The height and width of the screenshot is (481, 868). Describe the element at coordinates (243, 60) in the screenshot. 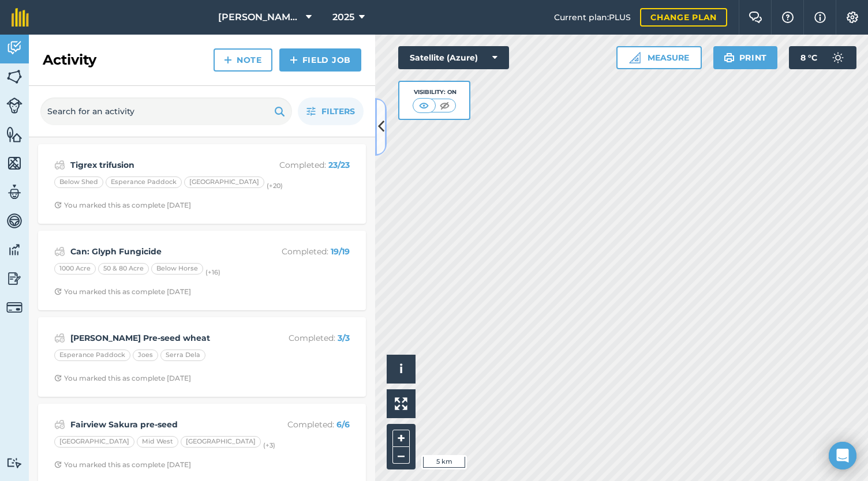

I see `a: Note` at that location.